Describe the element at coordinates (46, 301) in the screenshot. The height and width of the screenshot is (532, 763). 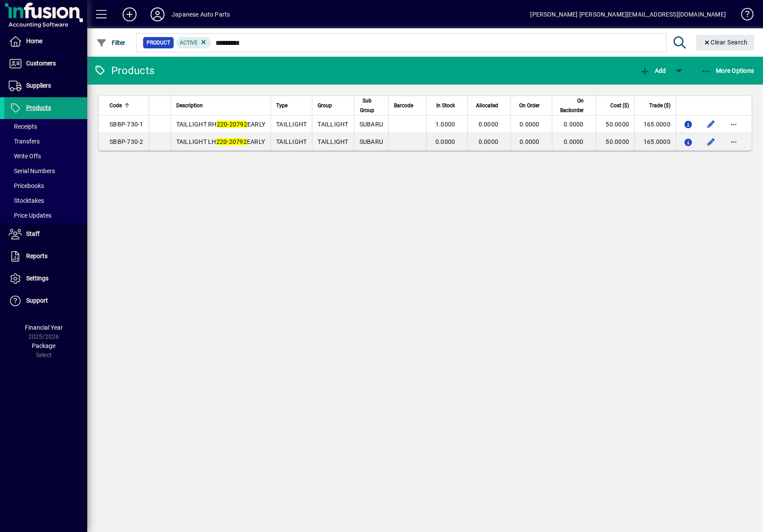
I see `a: Support` at that location.